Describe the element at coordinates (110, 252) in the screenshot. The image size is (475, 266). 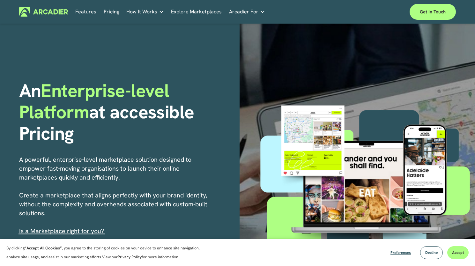
I see `p: By clicking , you agree to the storing of cookies on your device to enhance site navigation, anal...` at that location.